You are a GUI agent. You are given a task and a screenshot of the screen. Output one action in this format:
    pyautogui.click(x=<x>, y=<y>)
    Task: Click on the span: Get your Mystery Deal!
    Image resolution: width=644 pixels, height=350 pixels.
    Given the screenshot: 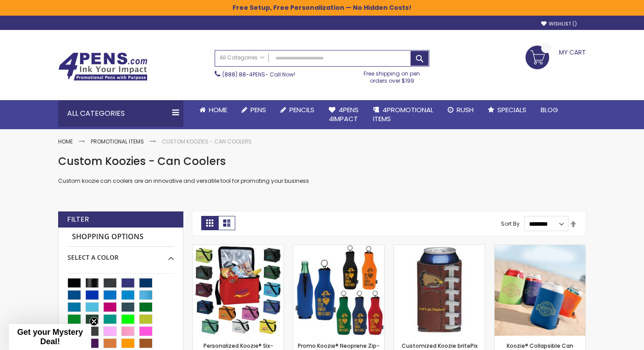 What is the action you would take?
    pyautogui.click(x=49, y=337)
    